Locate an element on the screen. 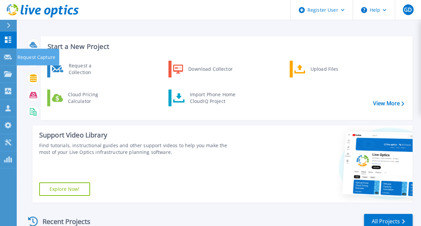 This screenshot has width=421, height=226. a: View More is located at coordinates (388, 103).